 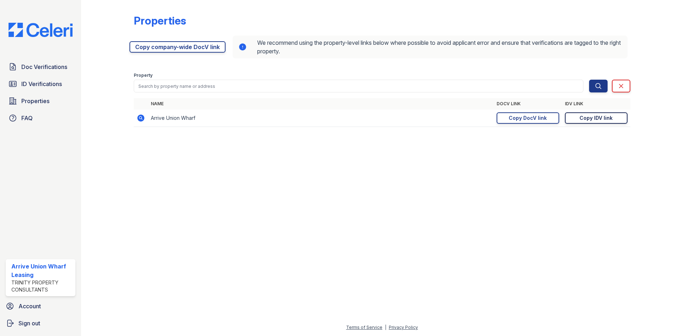 What do you see at coordinates (528, 104) in the screenshot?
I see `th: DocV Link` at bounding box center [528, 104].